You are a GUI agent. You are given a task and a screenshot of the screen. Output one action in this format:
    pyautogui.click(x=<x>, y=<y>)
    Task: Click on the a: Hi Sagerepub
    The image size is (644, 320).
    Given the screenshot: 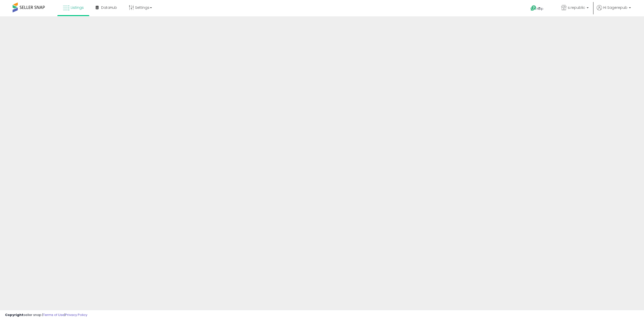 What is the action you would take?
    pyautogui.click(x=614, y=11)
    